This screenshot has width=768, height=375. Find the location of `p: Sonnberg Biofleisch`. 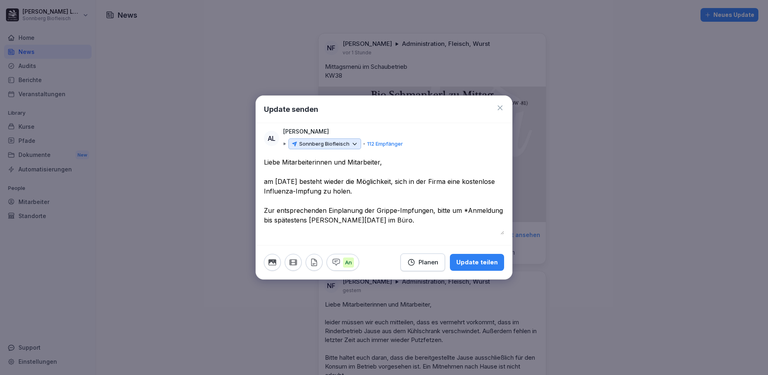

p: Sonnberg Biofleisch is located at coordinates (324, 144).